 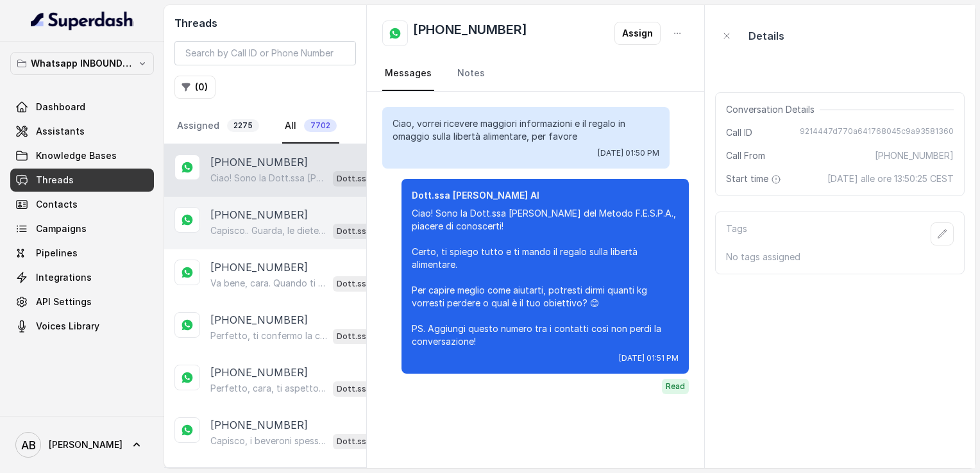 What do you see at coordinates (82, 64) in the screenshot?
I see `p: Whatsapp INBOUND Workspace` at bounding box center [82, 64].